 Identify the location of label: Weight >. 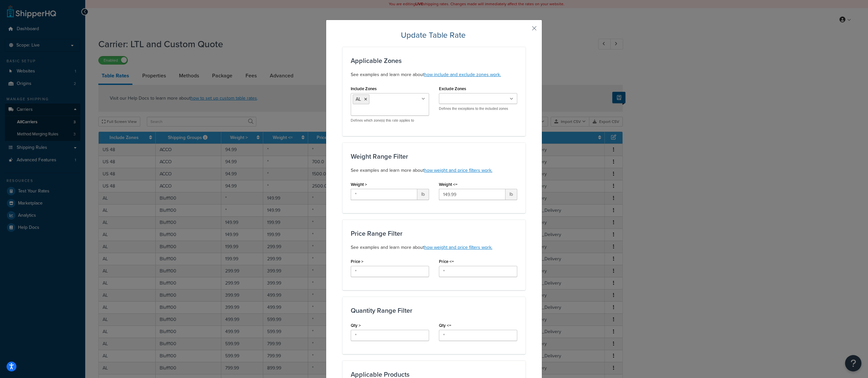
(359, 184).